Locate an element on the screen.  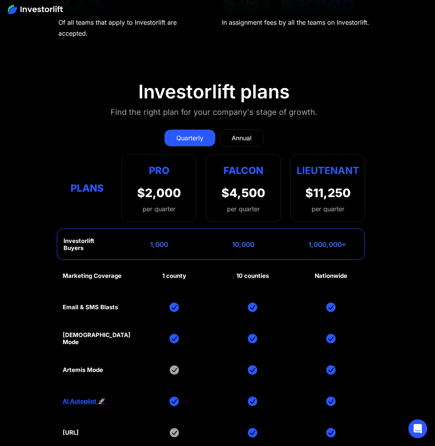
div: Open Intercom Messenger is located at coordinates (417, 428).